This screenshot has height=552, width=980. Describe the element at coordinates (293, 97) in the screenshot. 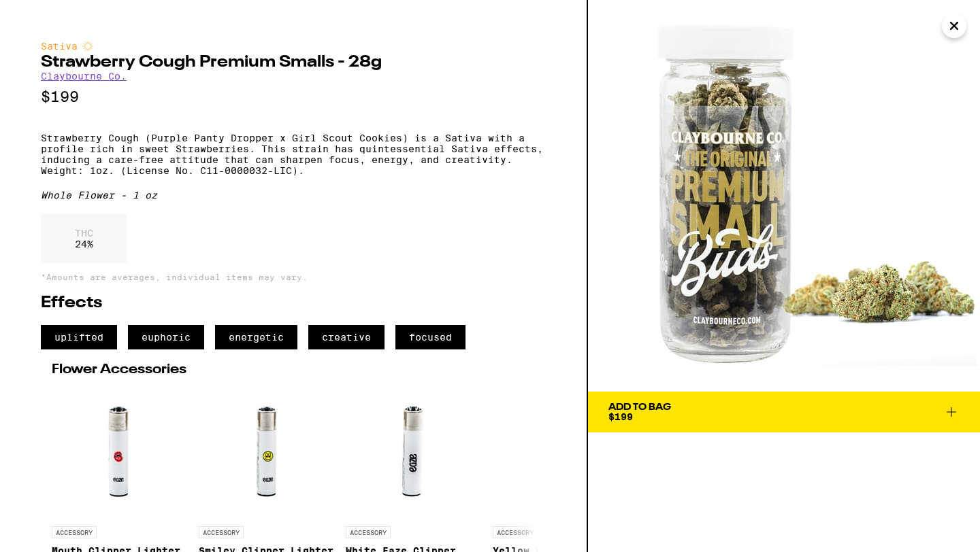

I see `p: $199` at that location.